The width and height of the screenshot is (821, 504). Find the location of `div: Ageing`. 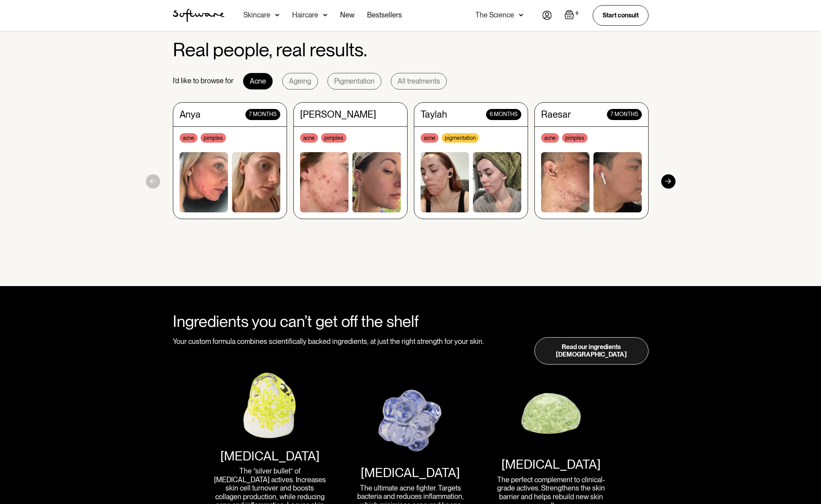

div: Ageing is located at coordinates (300, 81).